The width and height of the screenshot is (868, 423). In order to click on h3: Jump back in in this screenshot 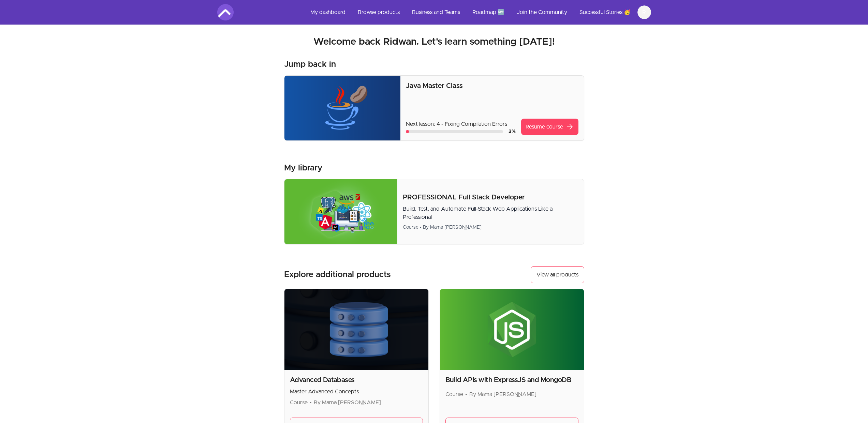, I will do `click(310, 64)`.